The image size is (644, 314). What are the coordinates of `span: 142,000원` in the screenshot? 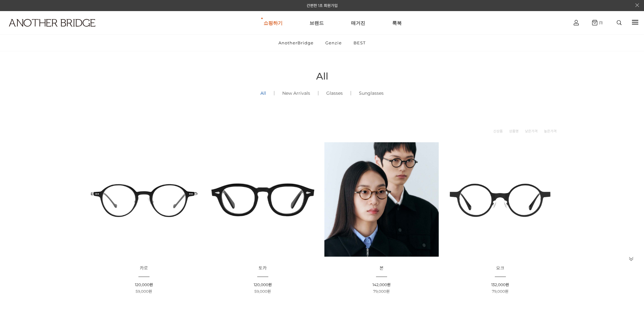 It's located at (381, 285).